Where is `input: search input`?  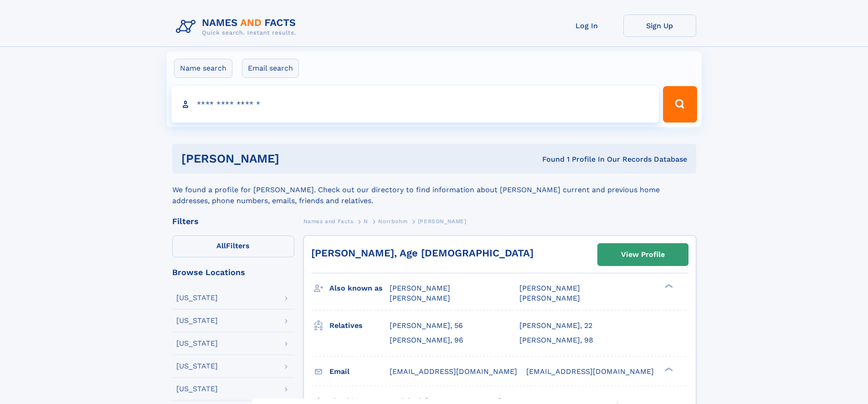 input: search input is located at coordinates (415, 104).